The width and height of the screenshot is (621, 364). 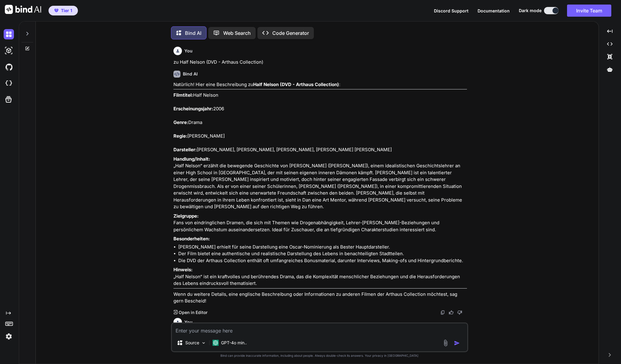 What do you see at coordinates (320, 276) in the screenshot?
I see `p: „Half Nelson“ ist ein kraftvolles und berührendes Drama, das die Komplexität menschlicher Beziehu...` at bounding box center [320, 276].